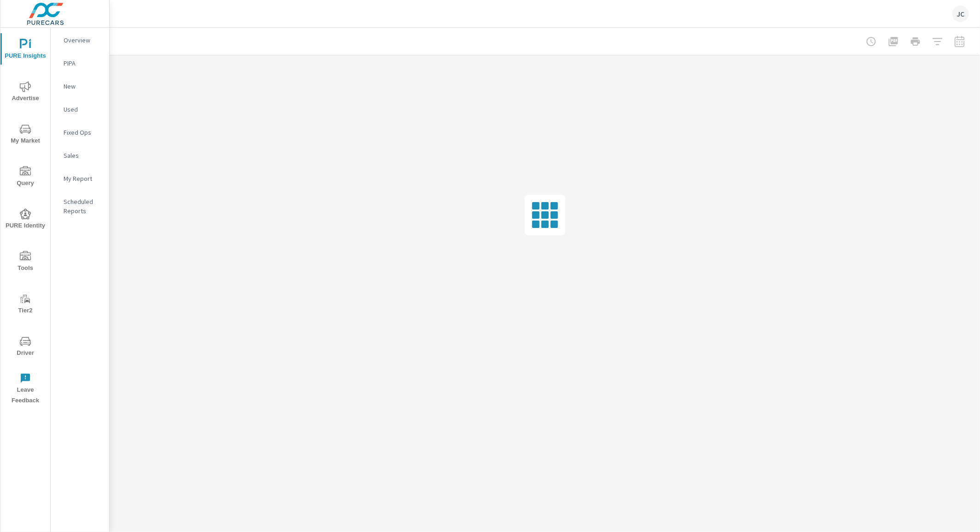 The height and width of the screenshot is (532, 980). Describe the element at coordinates (82, 110) in the screenshot. I see `p: Used` at that location.